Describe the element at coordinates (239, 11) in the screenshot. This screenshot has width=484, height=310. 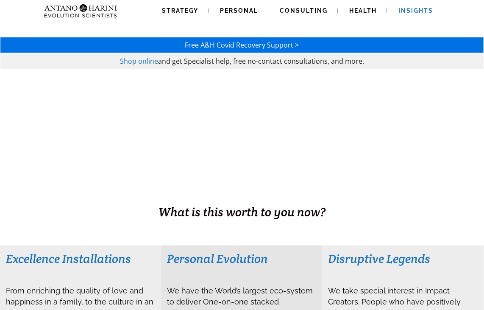
I see `span: Personal` at that location.